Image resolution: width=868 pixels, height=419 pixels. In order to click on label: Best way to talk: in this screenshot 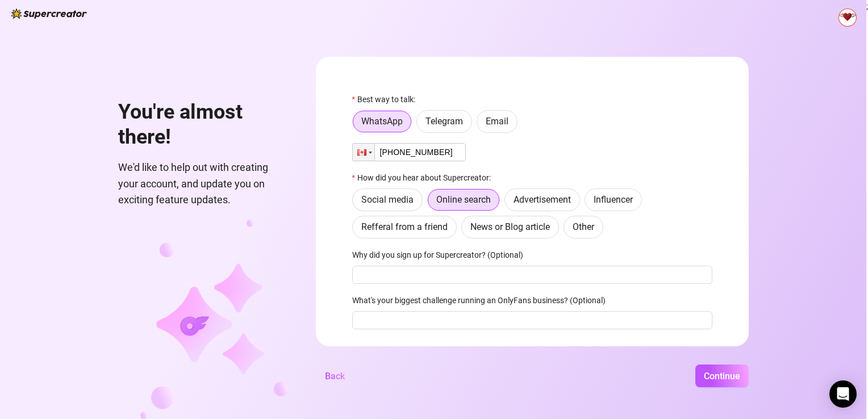, I will do `click(387, 99)`.